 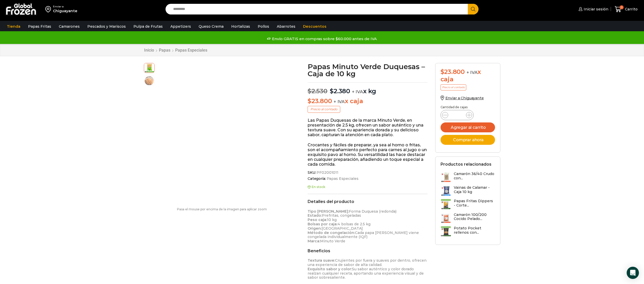 What do you see at coordinates (211, 27) in the screenshot?
I see `a: Queso Crema` at bounding box center [211, 27].